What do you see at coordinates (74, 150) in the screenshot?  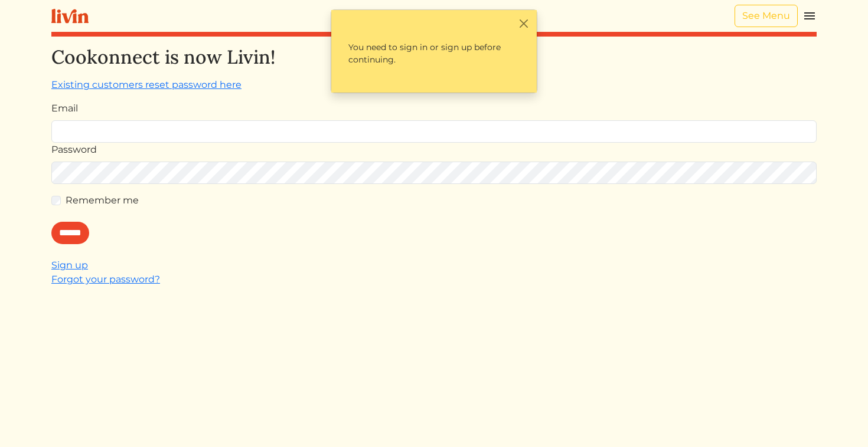 I see `label: Password` at bounding box center [74, 150].